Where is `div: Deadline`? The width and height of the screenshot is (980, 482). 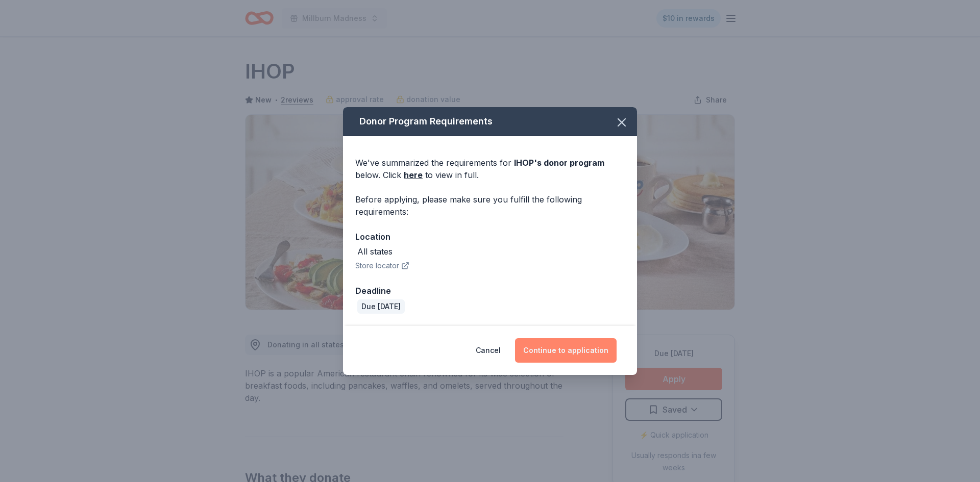 div: Deadline is located at coordinates (490, 291).